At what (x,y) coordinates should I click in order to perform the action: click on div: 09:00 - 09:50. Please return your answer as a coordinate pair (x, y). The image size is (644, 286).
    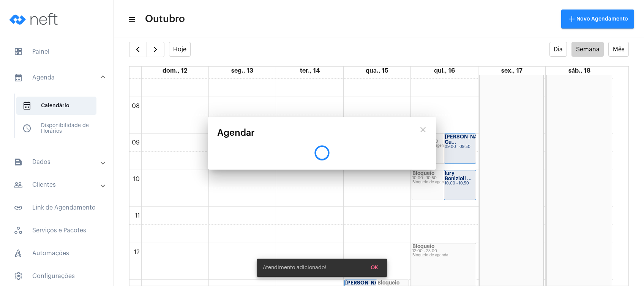
    Looking at the image, I should click on (460, 147).